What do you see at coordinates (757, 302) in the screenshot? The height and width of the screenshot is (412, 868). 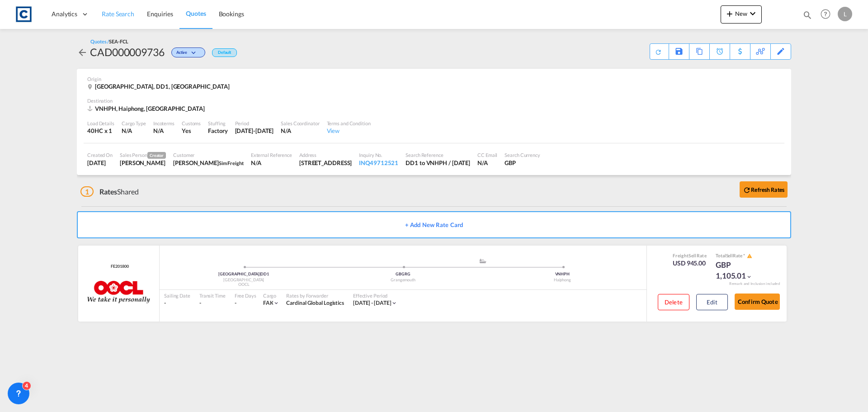 I see `button: Confirm Quote` at bounding box center [757, 302].